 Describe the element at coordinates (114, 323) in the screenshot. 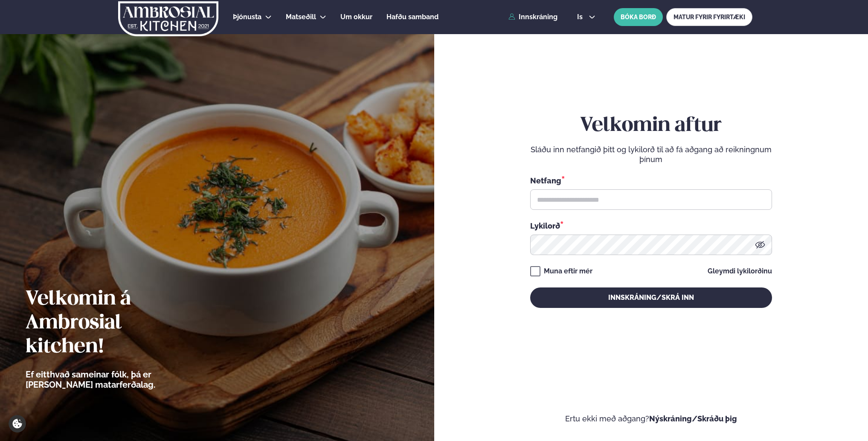

I see `h2: Velkomin á Ambrosial kitchen!` at that location.